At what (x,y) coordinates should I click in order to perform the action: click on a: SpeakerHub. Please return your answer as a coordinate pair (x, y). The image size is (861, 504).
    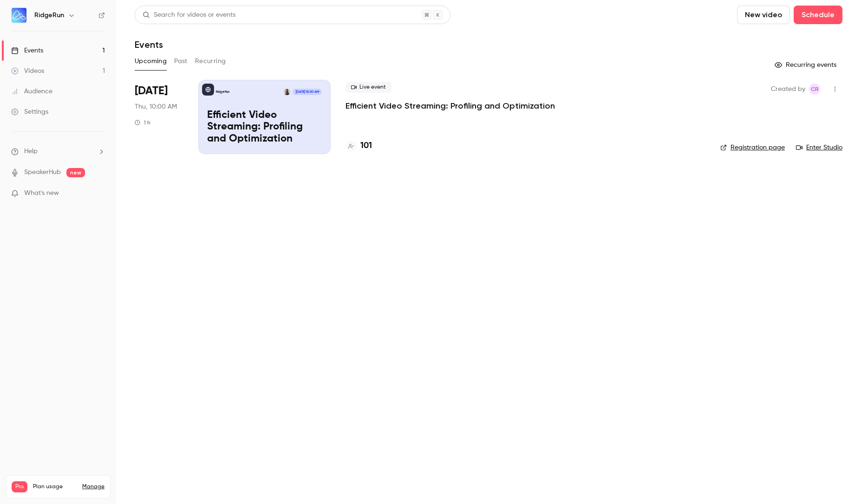
    Looking at the image, I should click on (42, 172).